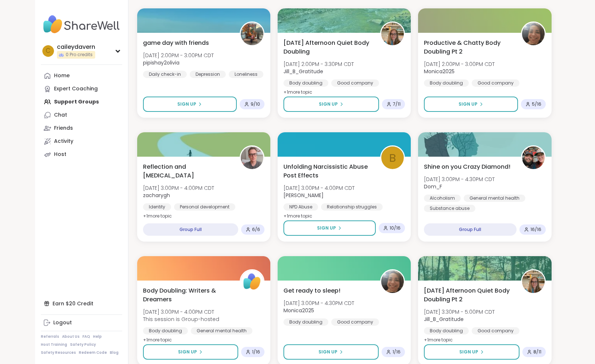  I want to click on img: Dom_F, so click(533, 158).